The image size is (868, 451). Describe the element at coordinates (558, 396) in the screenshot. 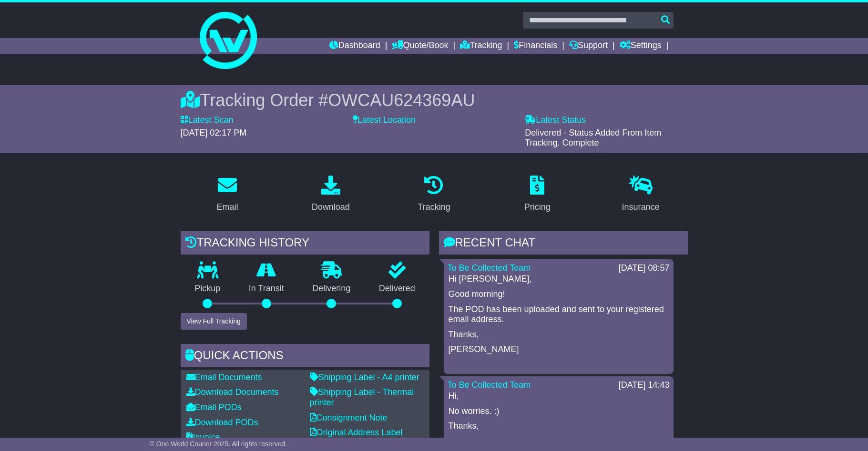

I see `p: Hi,` at that location.